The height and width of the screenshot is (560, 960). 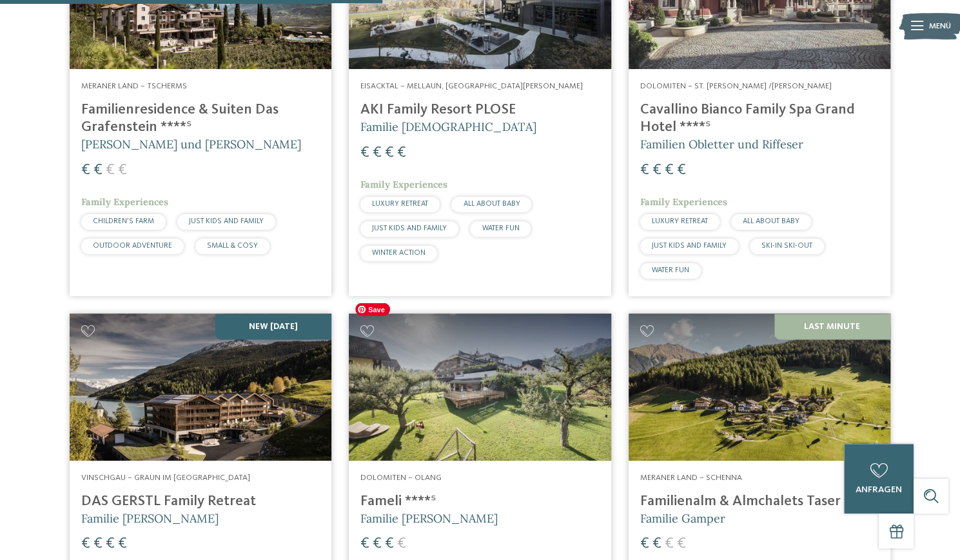 What do you see at coordinates (722, 144) in the screenshot?
I see `span: Familien Obletter und Riffeser` at bounding box center [722, 144].